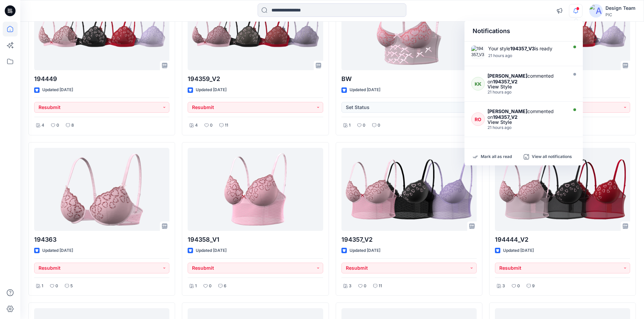 This screenshot has height=319, width=644. I want to click on p: 194444_V2, so click(562, 239).